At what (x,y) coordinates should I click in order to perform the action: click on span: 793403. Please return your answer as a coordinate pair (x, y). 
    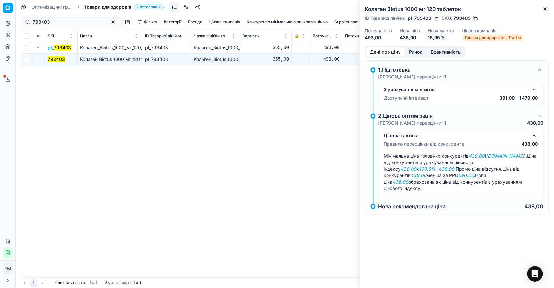
    Looking at the image, I should click on (462, 18).